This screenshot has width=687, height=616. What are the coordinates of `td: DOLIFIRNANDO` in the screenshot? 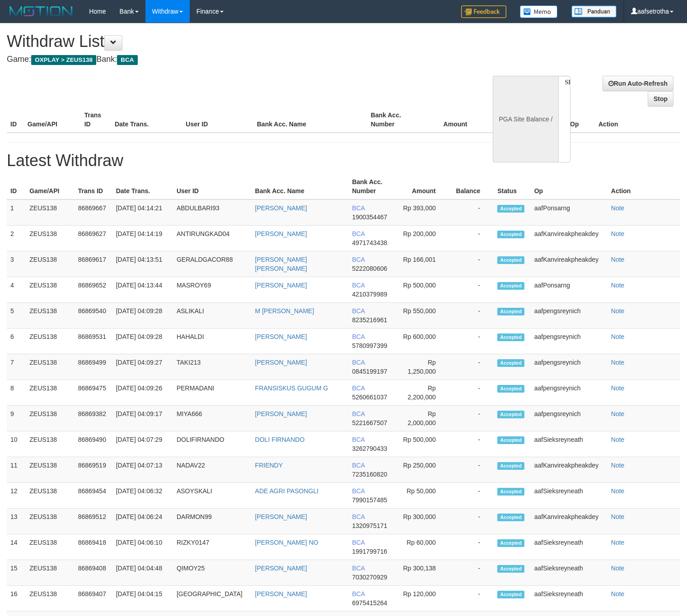 It's located at (212, 444).